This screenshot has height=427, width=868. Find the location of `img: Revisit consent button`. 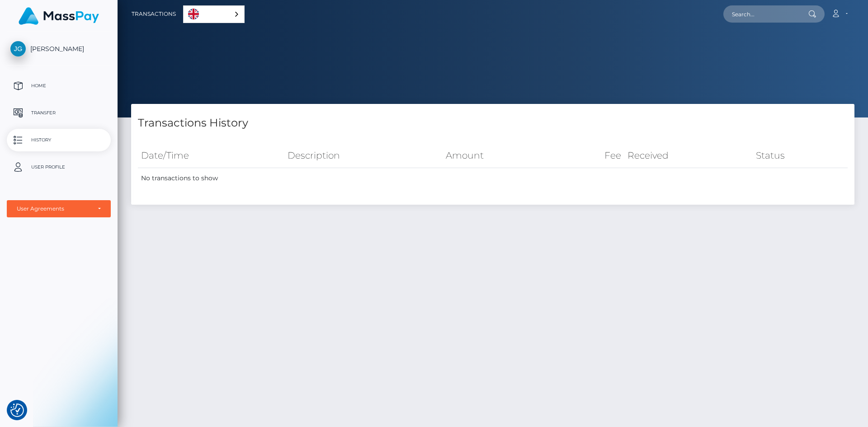

img: Revisit consent button is located at coordinates (17, 410).